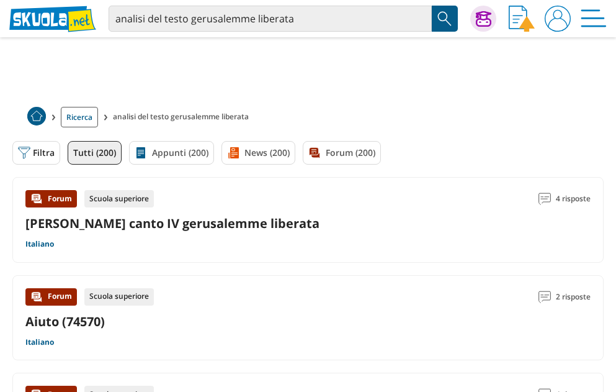 The width and height of the screenshot is (616, 392). Describe the element at coordinates (233, 153) in the screenshot. I see `img: News filtro contenuto` at that location.